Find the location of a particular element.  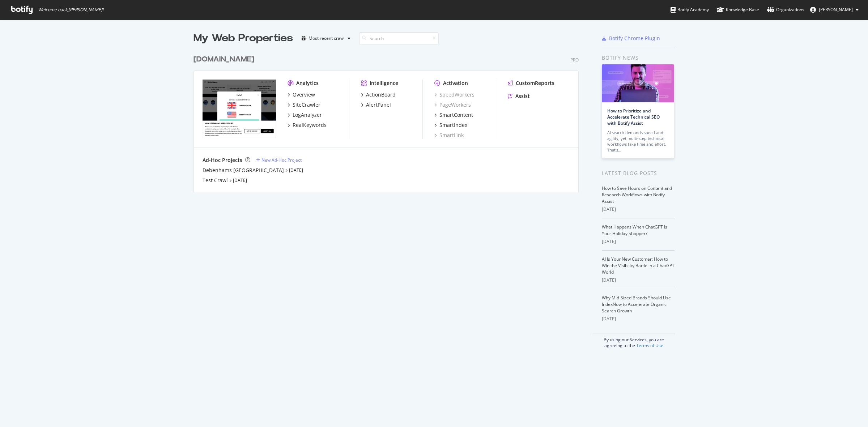

div: Assist is located at coordinates (522, 96).